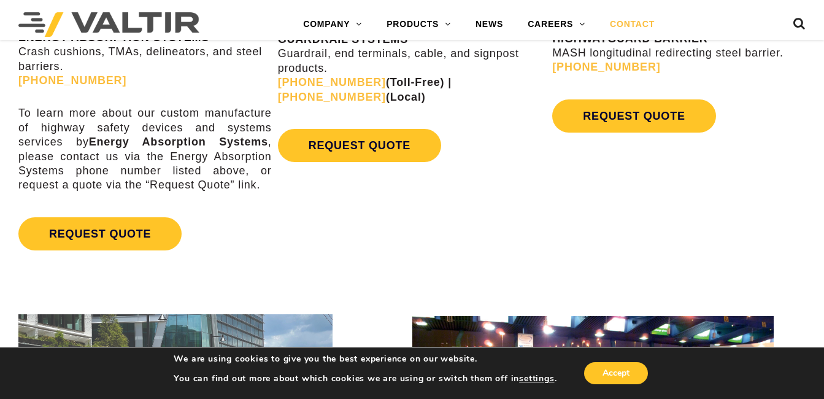  I want to click on strong: HIGHWAYGUARD BARRIER, so click(630, 39).